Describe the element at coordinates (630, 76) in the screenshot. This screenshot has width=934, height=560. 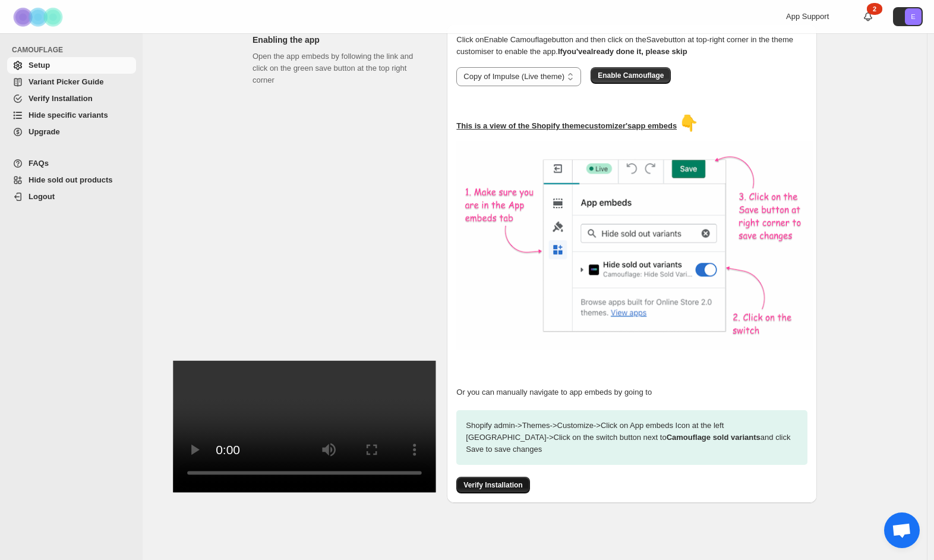
I see `button: Enable Camouflage` at that location.